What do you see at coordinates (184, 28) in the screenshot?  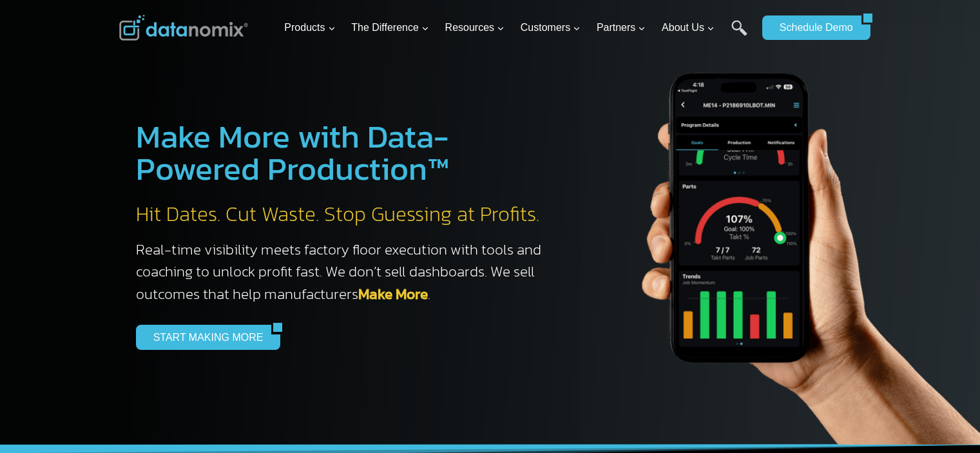 I see `img: Datanomix` at bounding box center [184, 28].